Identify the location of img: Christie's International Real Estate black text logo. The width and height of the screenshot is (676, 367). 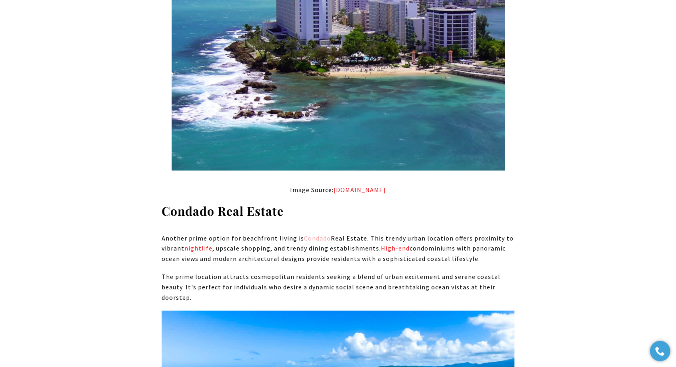
(93, 30).